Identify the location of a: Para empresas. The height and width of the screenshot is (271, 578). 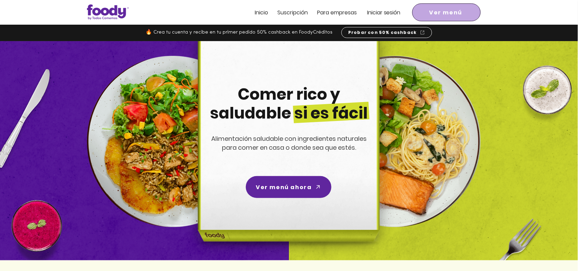
(337, 12).